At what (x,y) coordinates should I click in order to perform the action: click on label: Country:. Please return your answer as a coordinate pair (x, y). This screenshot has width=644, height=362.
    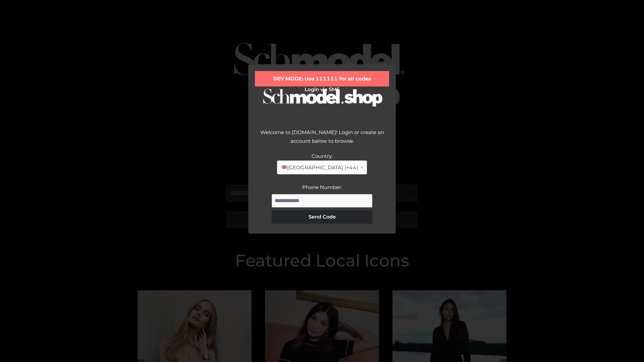
    Looking at the image, I should click on (322, 156).